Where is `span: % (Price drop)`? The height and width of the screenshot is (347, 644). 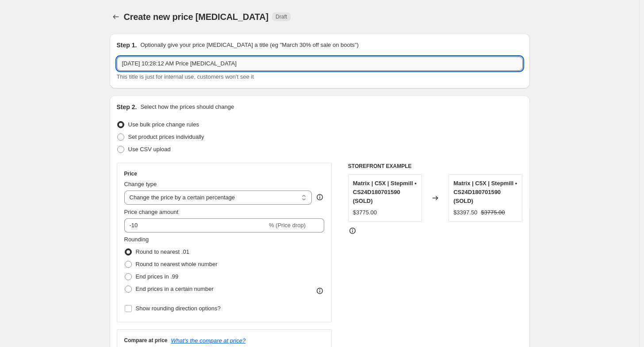
span: % (Price drop) is located at coordinates (287, 225).